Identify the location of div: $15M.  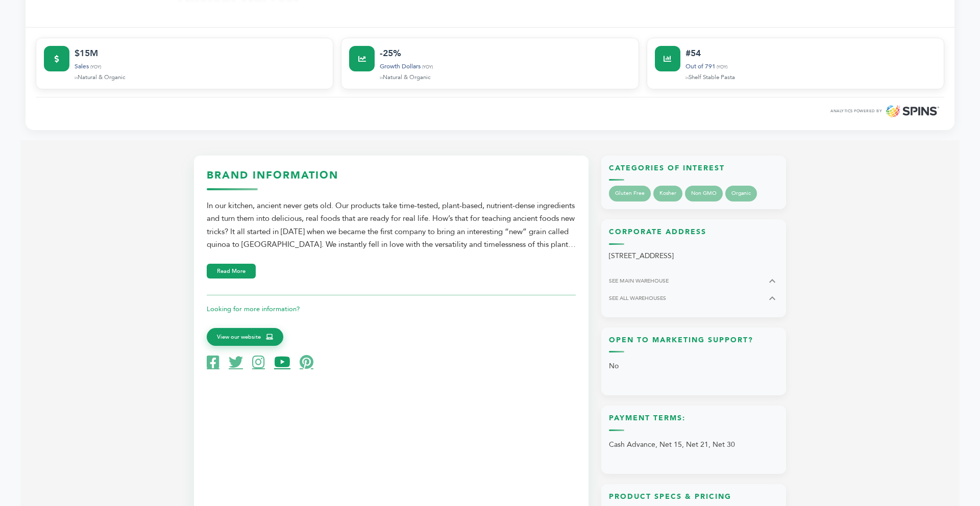
(200, 53).